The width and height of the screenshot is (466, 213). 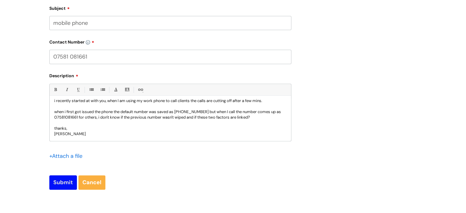 What do you see at coordinates (78, 89) in the screenshot?
I see `a: Underline(Ctrl-U)` at bounding box center [78, 89].